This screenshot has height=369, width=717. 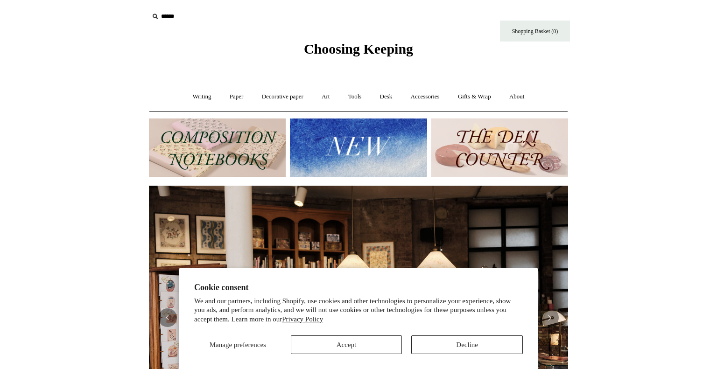 What do you see at coordinates (346, 345) in the screenshot?
I see `button: Accept` at bounding box center [346, 345].